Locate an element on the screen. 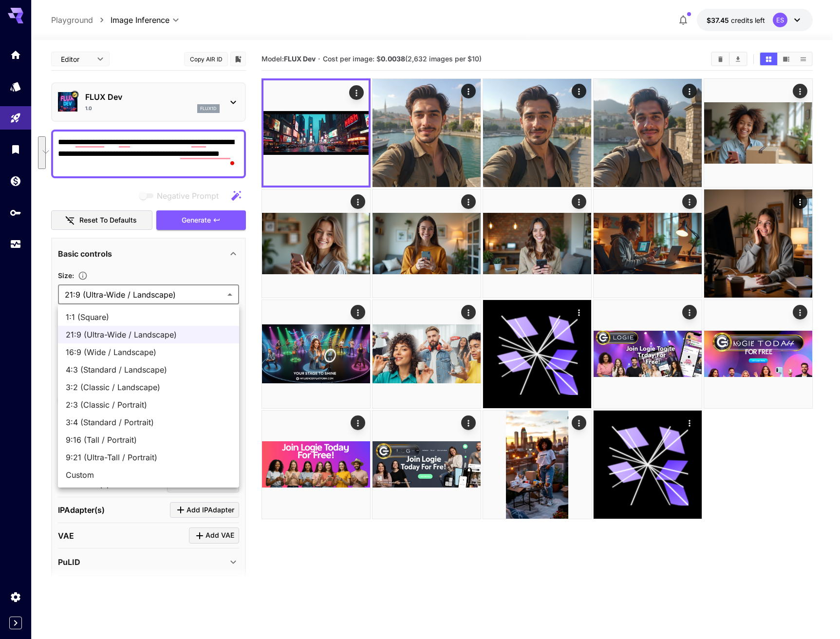  span: 9:21 (Ultra-Tall / Portrait) is located at coordinates (149, 457).